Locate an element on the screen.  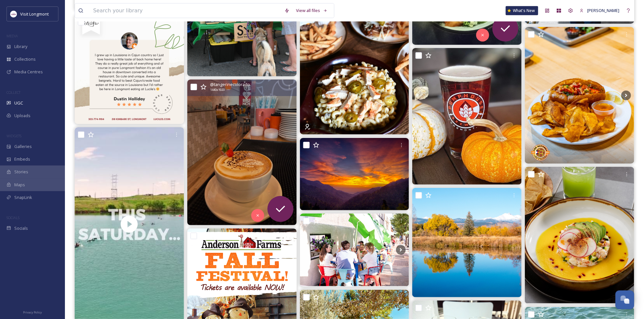
a: View all files is located at coordinates (312, 10).